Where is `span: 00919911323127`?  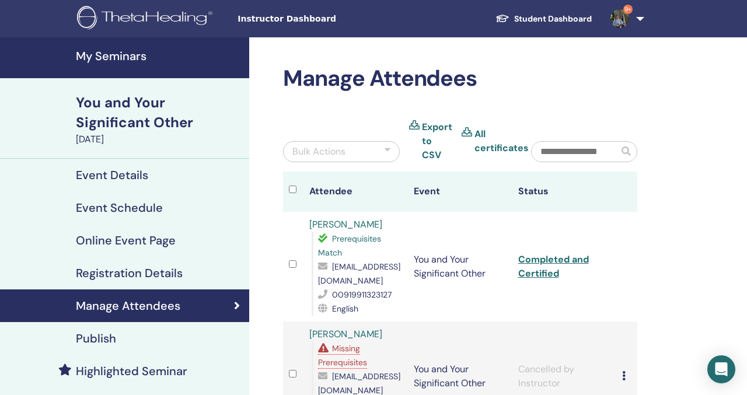
span: 00919911323127 is located at coordinates (362, 295).